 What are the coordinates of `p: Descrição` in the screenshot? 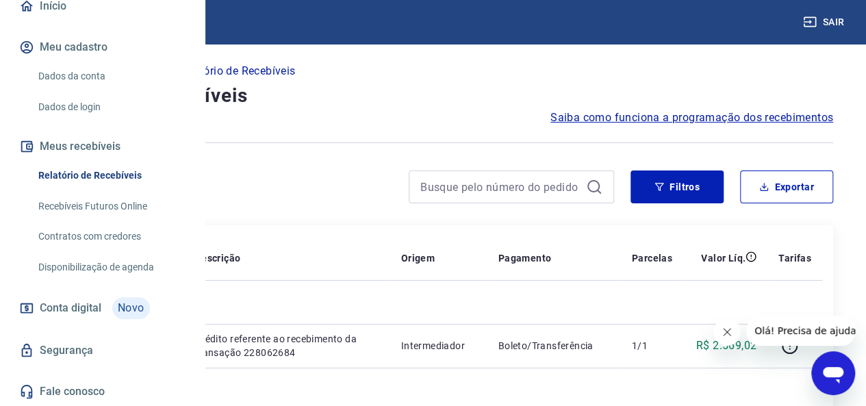 It's located at (218, 258).